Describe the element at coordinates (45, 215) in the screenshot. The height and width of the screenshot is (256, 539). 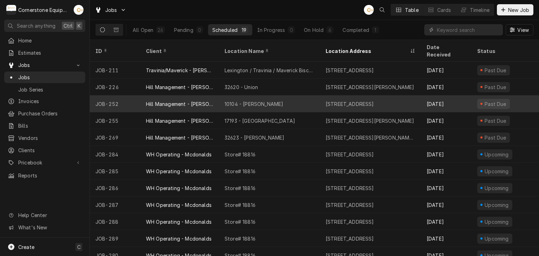
I see `a: Go to Help Center` at that location.